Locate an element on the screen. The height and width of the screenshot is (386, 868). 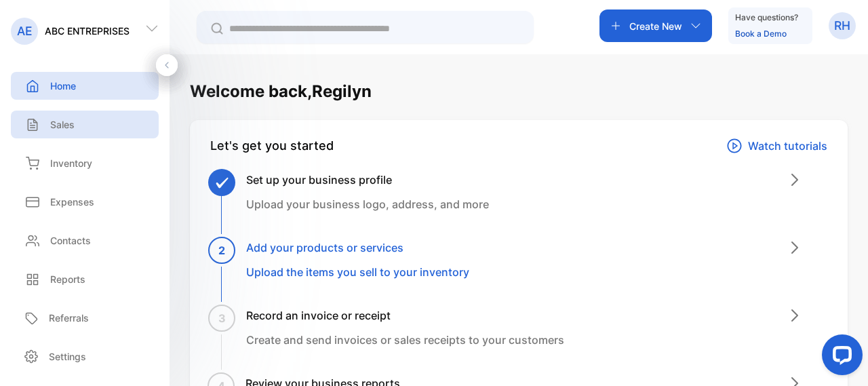
button: Open LiveChat chat widget is located at coordinates (31, 25).